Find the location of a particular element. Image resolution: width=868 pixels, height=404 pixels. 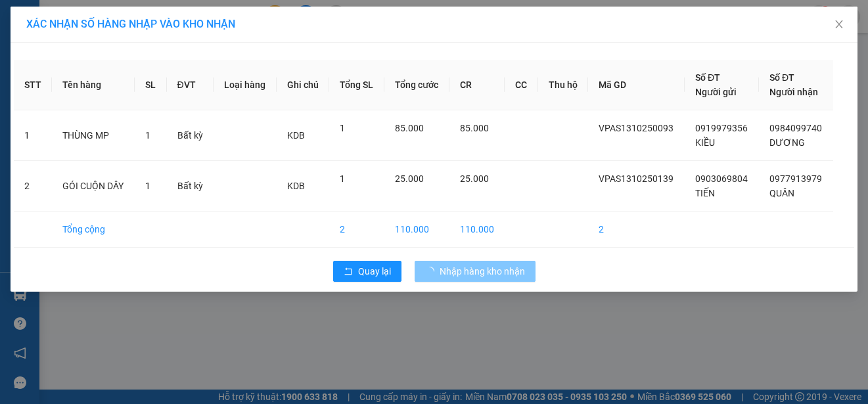

th: SL is located at coordinates (151, 85).